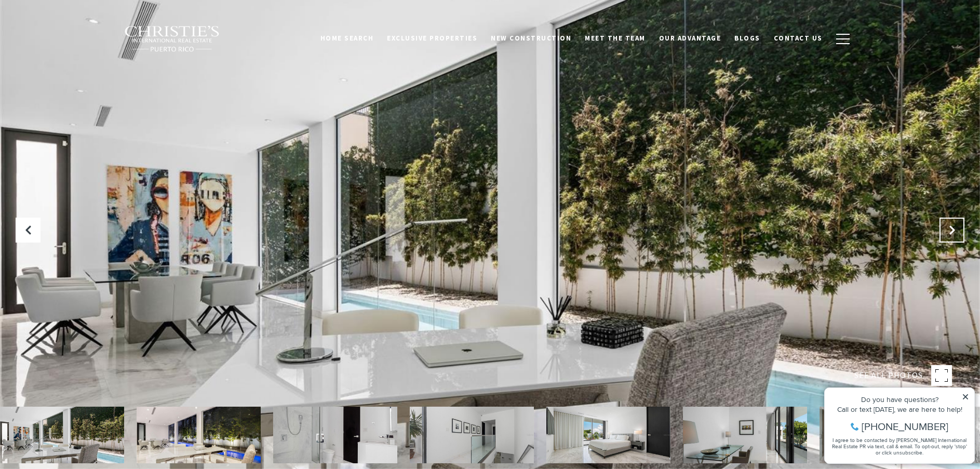 This screenshot has width=980, height=469. What do you see at coordinates (432, 38) in the screenshot?
I see `a: Exclusive Properties` at bounding box center [432, 38].